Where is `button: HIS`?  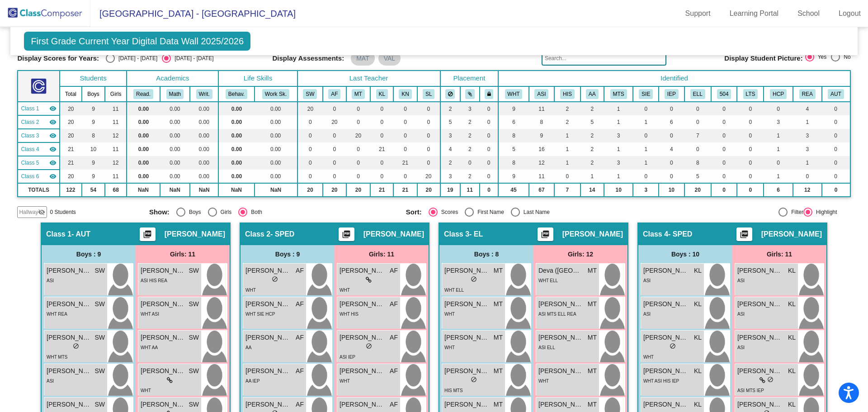
button: HIS is located at coordinates (567, 94).